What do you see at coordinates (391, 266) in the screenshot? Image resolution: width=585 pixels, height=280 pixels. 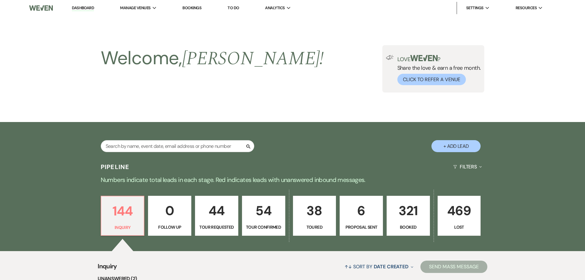 I see `span: Date Created` at bounding box center [391, 266].